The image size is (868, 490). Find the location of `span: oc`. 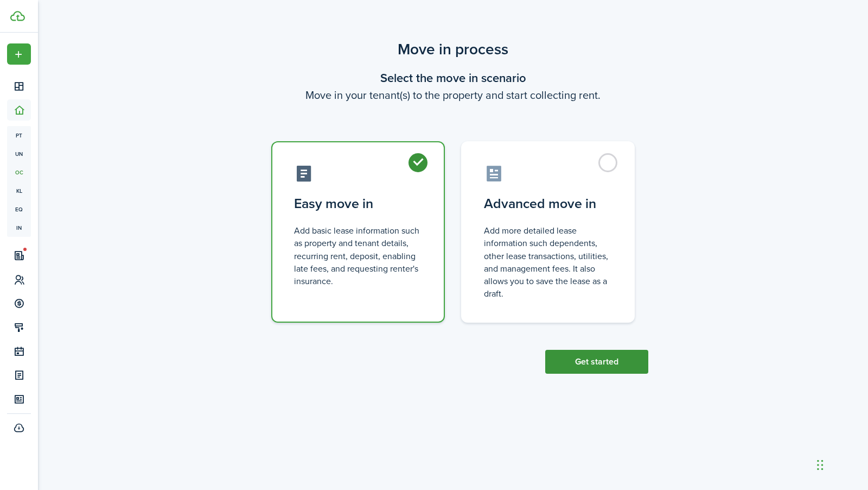

span: oc is located at coordinates (19, 172).